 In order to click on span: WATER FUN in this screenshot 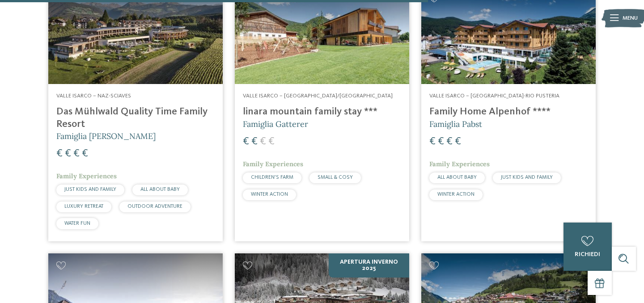, I will do `click(77, 223)`.